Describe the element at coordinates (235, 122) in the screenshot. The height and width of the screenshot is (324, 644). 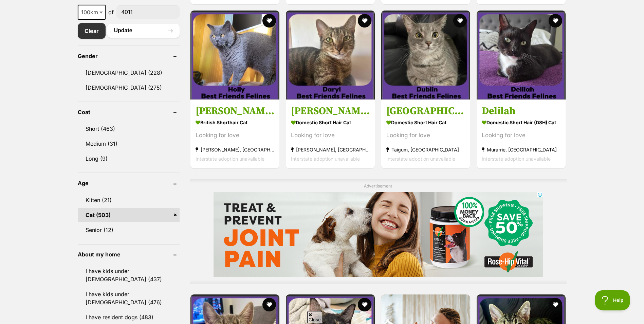
I see `strong: British Shorthair Cat` at that location.